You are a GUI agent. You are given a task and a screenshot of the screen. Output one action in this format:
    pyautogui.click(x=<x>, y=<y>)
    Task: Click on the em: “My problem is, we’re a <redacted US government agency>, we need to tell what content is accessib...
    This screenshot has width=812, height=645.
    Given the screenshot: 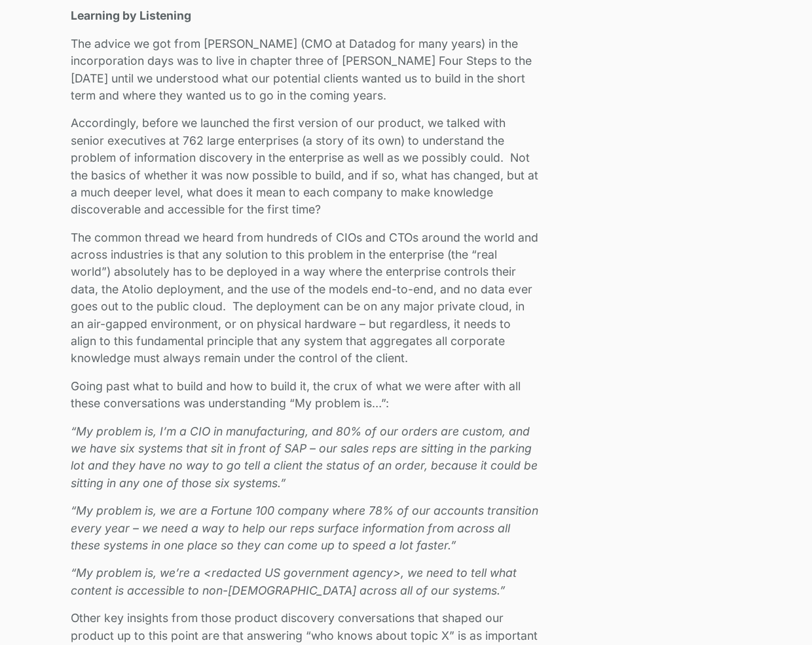 What is the action you would take?
    pyautogui.click(x=293, y=580)
    